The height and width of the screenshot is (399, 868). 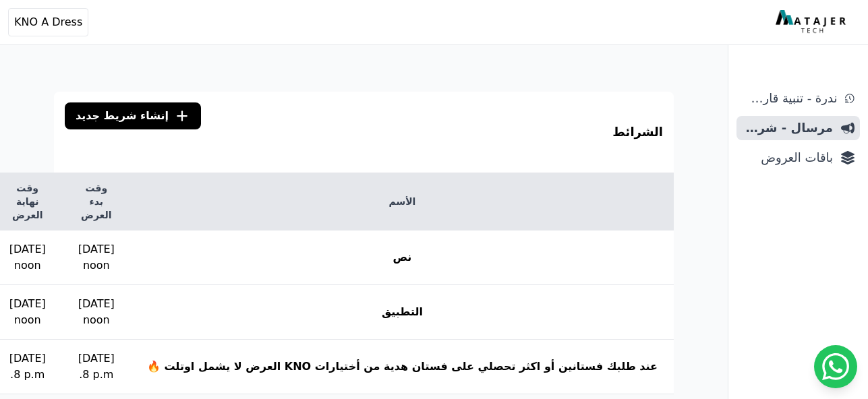 I want to click on a: إنشاء شريط جديد, so click(x=133, y=116).